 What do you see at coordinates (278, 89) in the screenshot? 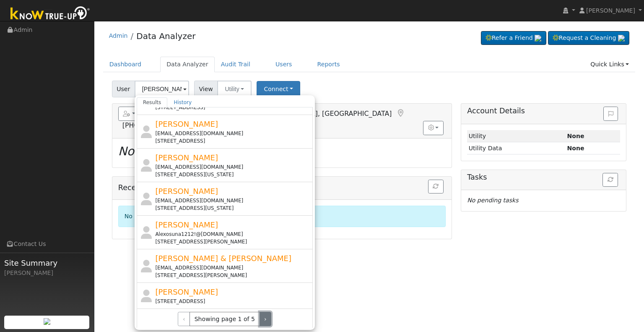
I see `button: Connect` at bounding box center [278, 89].